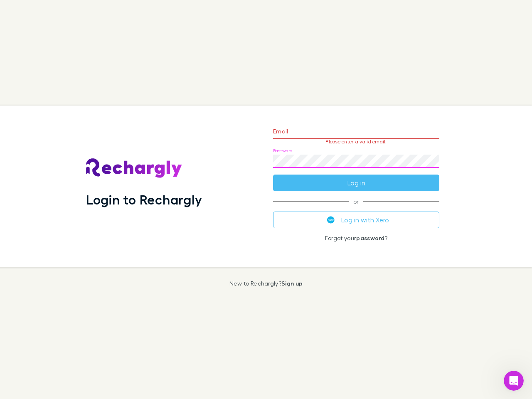 The image size is (532, 399). I want to click on a: password, so click(370, 238).